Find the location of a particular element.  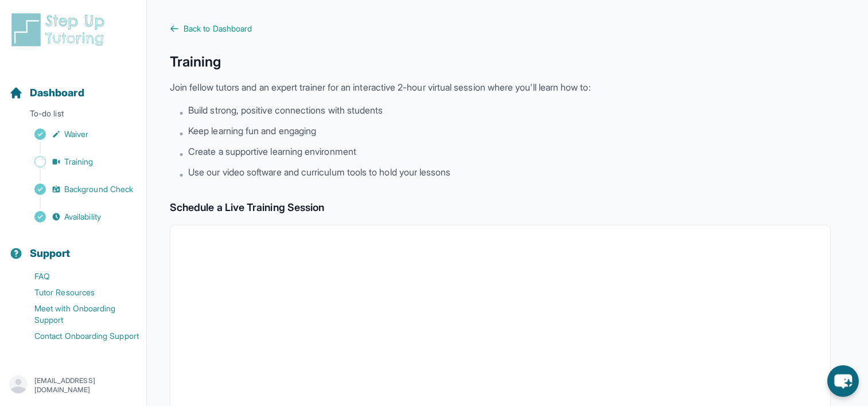

p: To-do list is located at coordinates (73, 116).